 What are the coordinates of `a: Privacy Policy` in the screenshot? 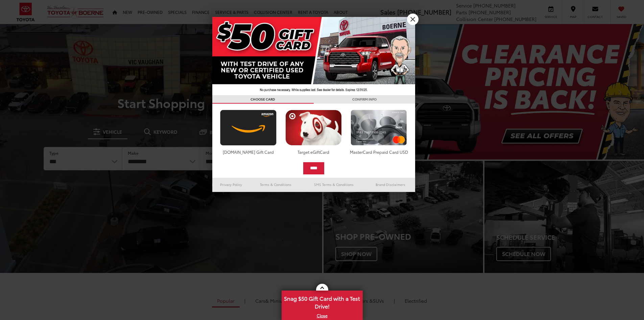 It's located at (231, 184).